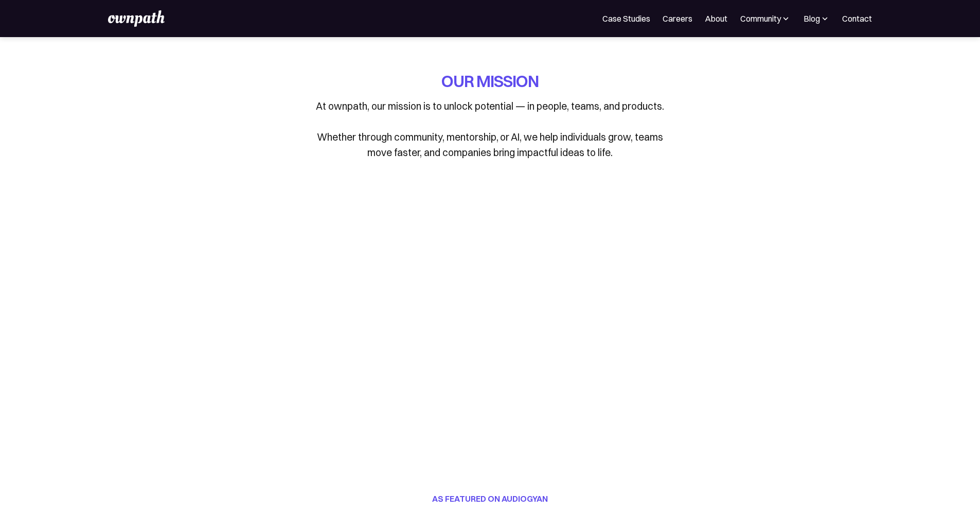 This screenshot has height=511, width=980. What do you see at coordinates (716, 18) in the screenshot?
I see `a: About` at bounding box center [716, 18].